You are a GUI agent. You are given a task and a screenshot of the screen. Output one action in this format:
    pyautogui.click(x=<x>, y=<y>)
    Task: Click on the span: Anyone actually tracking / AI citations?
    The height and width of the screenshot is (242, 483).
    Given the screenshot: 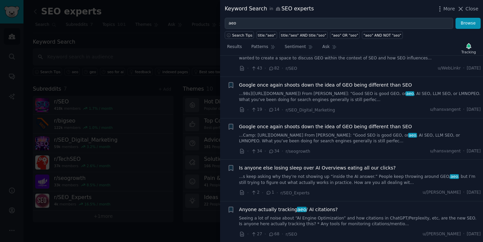 What is the action you would take?
    pyautogui.click(x=289, y=209)
    